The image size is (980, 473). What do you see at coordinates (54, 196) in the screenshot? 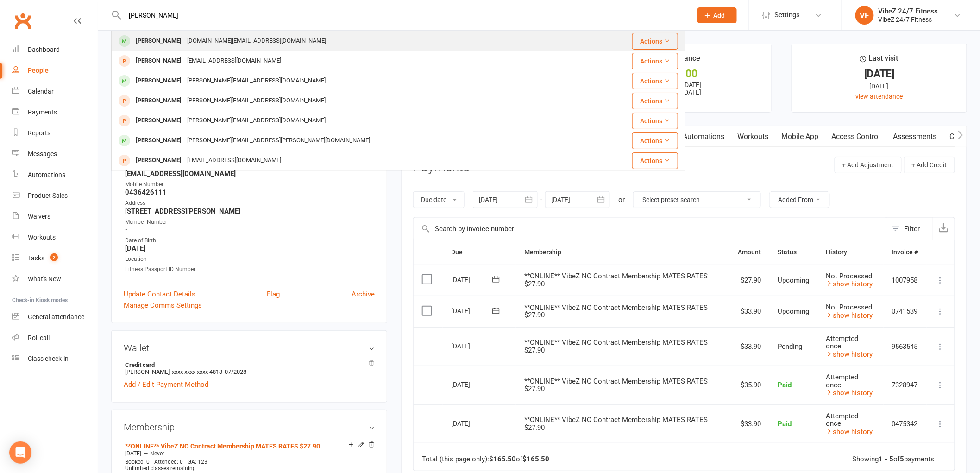
I see `a: Product Sales` at bounding box center [54, 196].